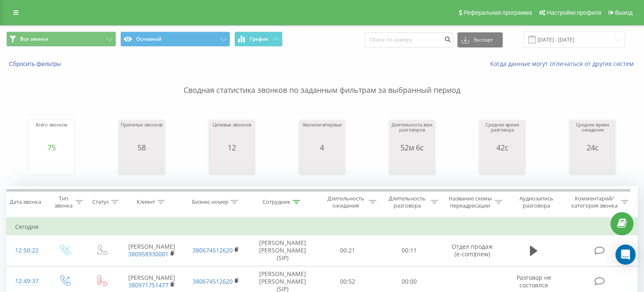 This screenshot has width=644, height=292. I want to click on td: 00:21, so click(347, 251).